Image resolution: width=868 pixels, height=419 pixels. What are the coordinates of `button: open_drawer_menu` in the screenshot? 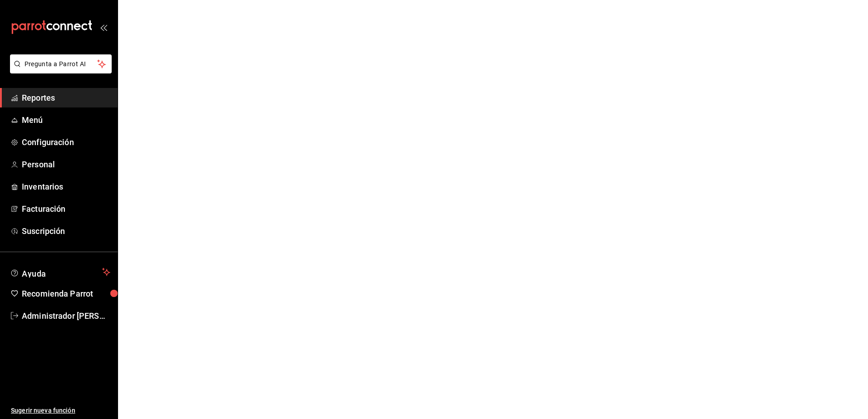 It's located at (103, 27).